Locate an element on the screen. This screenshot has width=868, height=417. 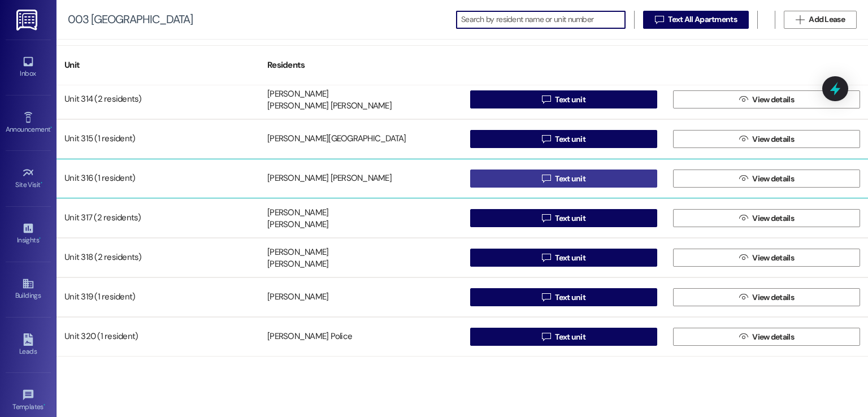
div: Unit 319 (1 resident) is located at coordinates (158, 298).